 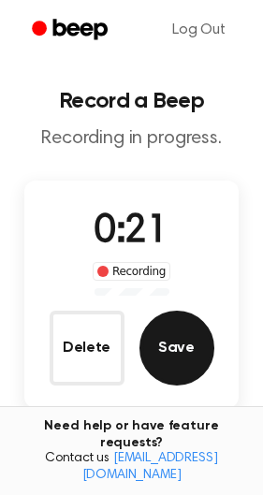 What do you see at coordinates (131, 272) in the screenshot?
I see `div: Recording` at bounding box center [131, 272].